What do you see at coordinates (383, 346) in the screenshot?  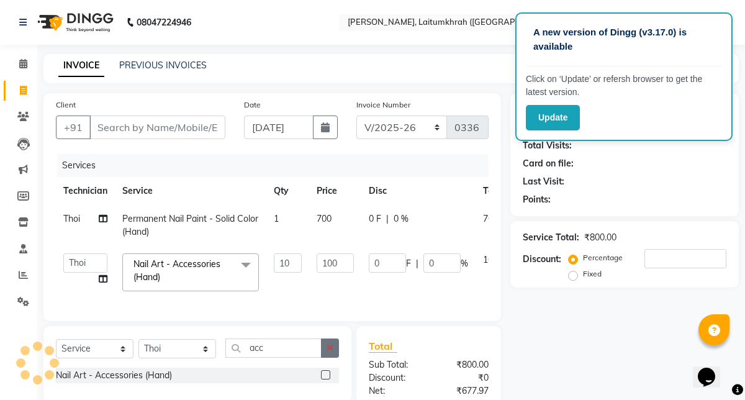 I see `span: Total` at bounding box center [383, 346].